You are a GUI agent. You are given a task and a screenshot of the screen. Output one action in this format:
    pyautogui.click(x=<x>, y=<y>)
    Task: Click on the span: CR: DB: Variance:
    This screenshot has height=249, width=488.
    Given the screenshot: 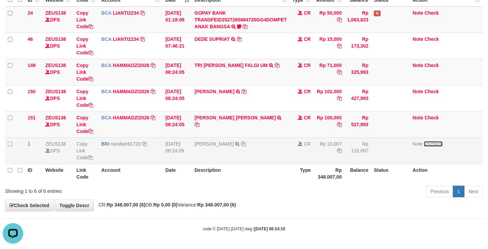 What is the action you would take?
    pyautogui.click(x=166, y=205)
    